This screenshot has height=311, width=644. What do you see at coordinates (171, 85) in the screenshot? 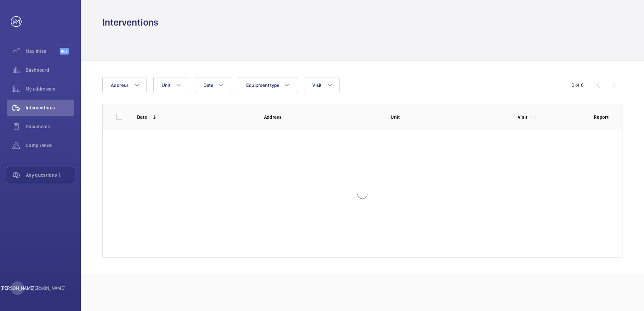
I see `button: Unit` at bounding box center [171, 85].